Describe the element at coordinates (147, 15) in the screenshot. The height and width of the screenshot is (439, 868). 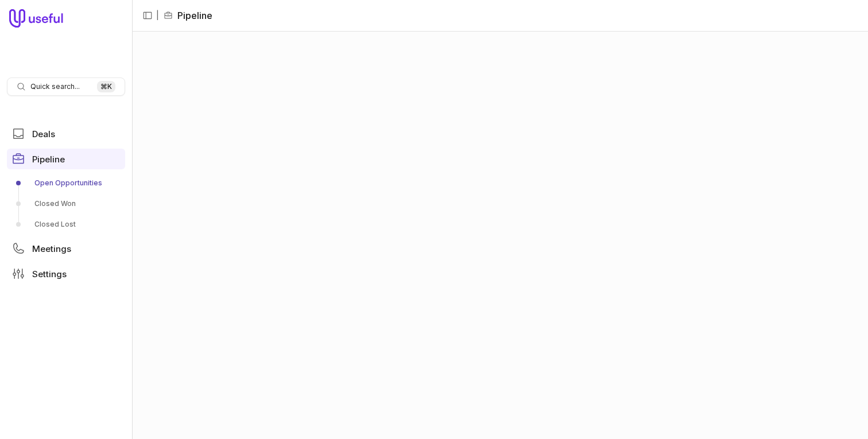
I see `button: Collapse sidebar` at that location.